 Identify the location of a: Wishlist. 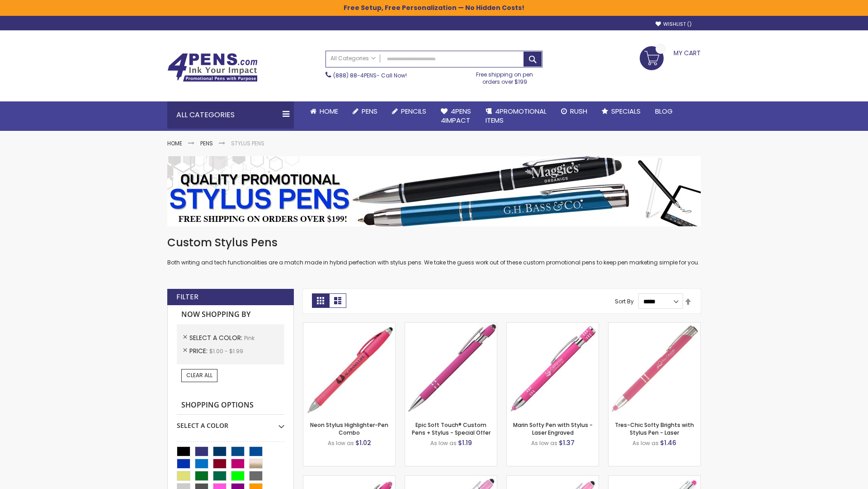
(674, 24).